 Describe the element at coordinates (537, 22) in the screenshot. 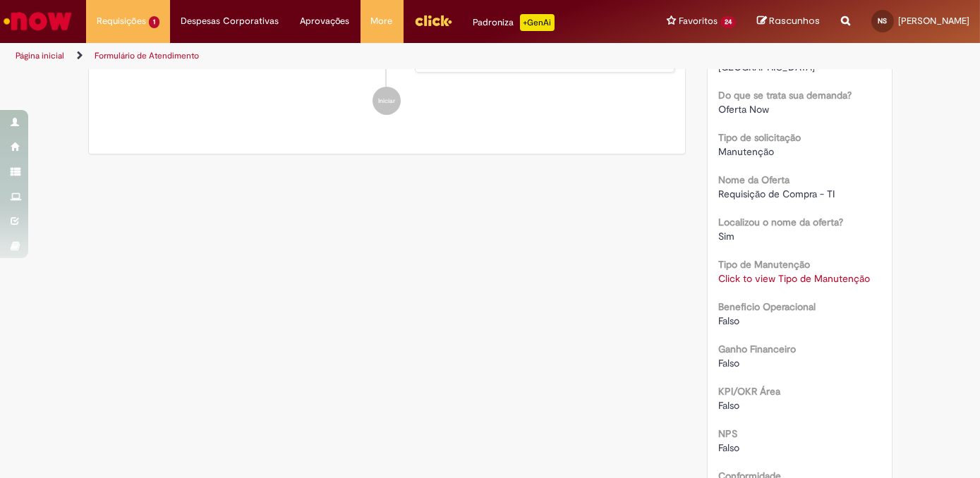

I see `p: +GenAi` at that location.